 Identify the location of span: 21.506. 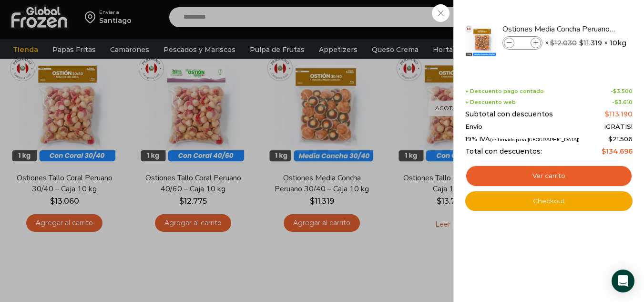
(621, 139).